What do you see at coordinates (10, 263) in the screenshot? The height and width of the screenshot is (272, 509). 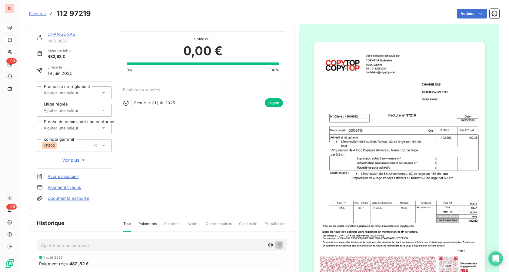 I see `img: Logo LeanPay` at bounding box center [10, 263].